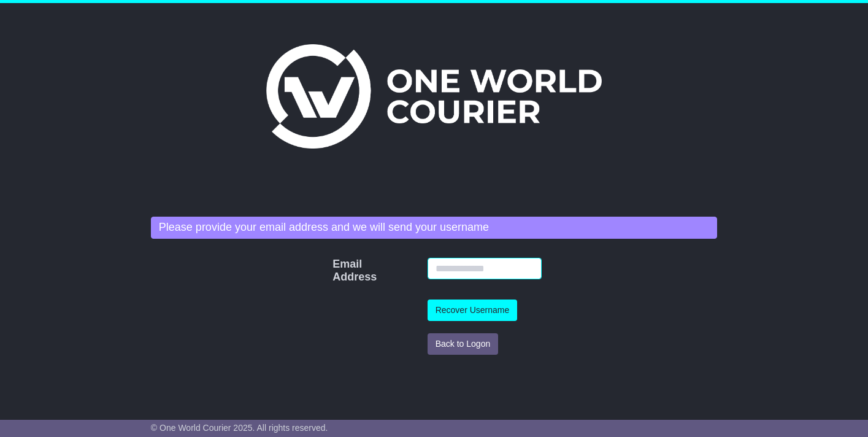 This screenshot has height=437, width=868. I want to click on span: © One World Courier 2025. All rights reserved., so click(239, 427).